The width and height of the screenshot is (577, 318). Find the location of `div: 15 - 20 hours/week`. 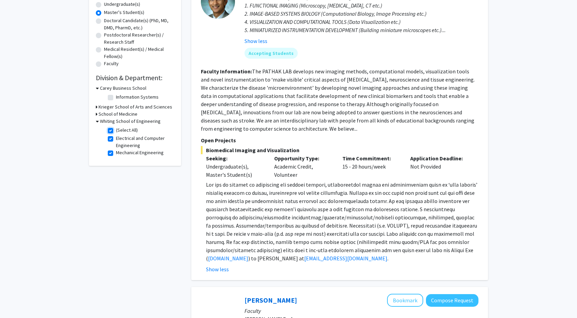

div: 15 - 20 hours/week is located at coordinates (371, 166).